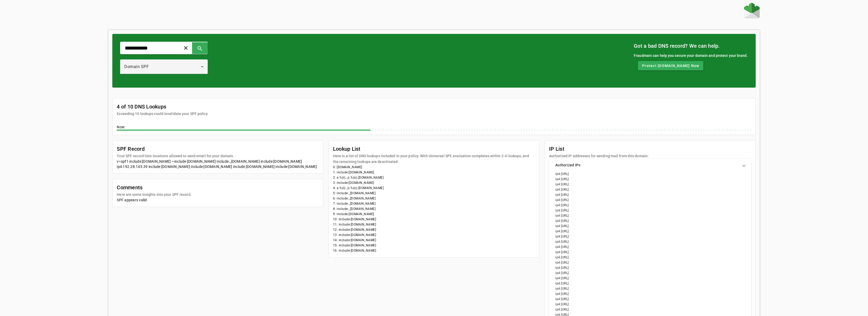 The image size is (868, 316). Describe the element at coordinates (136, 66) in the screenshot. I see `span: Domain SPF` at that location.